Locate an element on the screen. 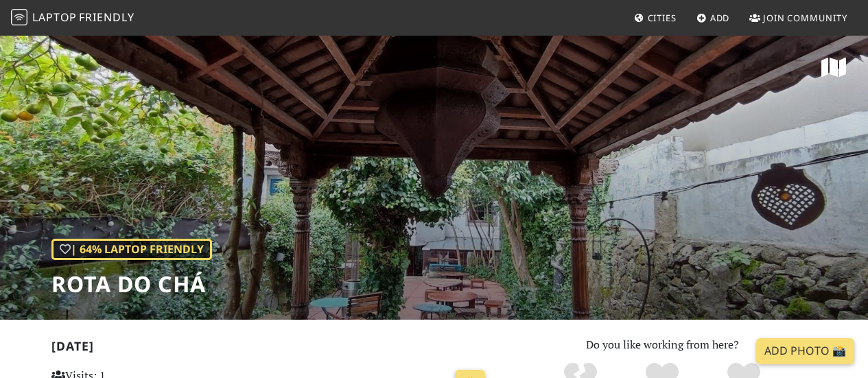 Image resolution: width=868 pixels, height=378 pixels. a: Join Community is located at coordinates (798, 18).